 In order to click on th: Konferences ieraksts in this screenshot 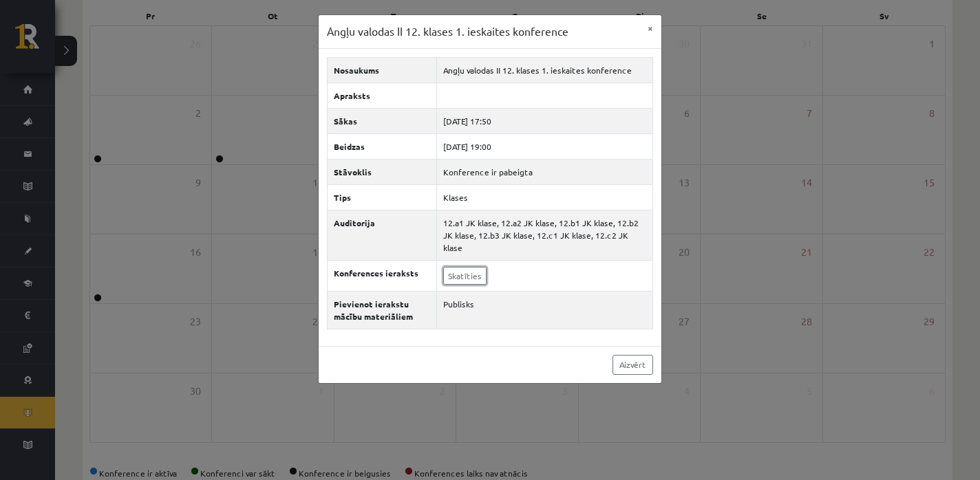, I will do `click(382, 275)`.